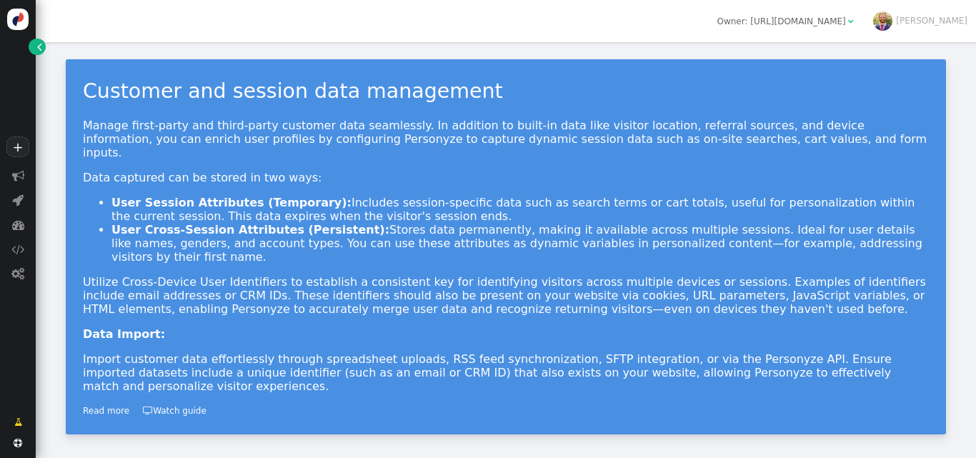  Describe the element at coordinates (506, 372) in the screenshot. I see `p: Import customer data effortlessly through spreadsheet uploads, RSS feed synchronization, SFTP int...` at that location.